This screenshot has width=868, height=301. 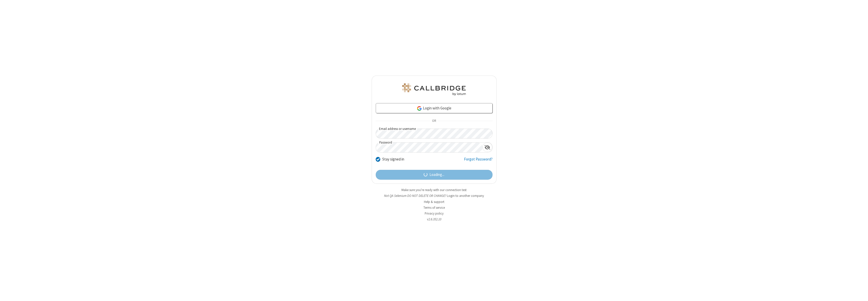 I want to click on a: Terms of service, so click(x=434, y=207).